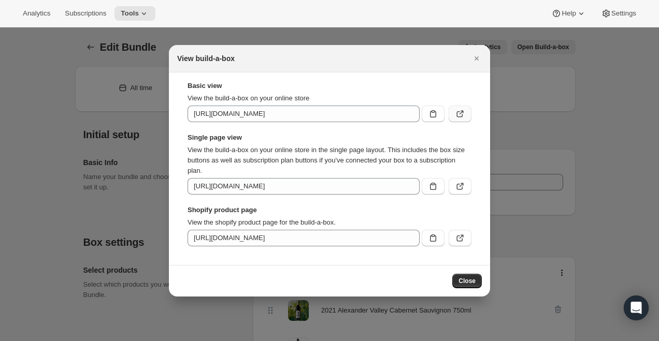 The width and height of the screenshot is (659, 341). What do you see at coordinates (36, 13) in the screenshot?
I see `button: Analytics` at bounding box center [36, 13].